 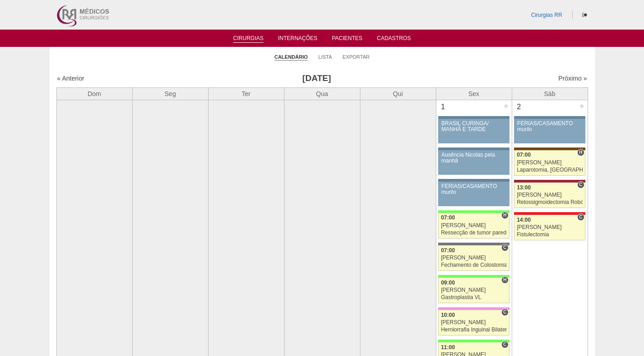 What do you see at coordinates (519, 107) in the screenshot?
I see `div: 2` at bounding box center [519, 107].